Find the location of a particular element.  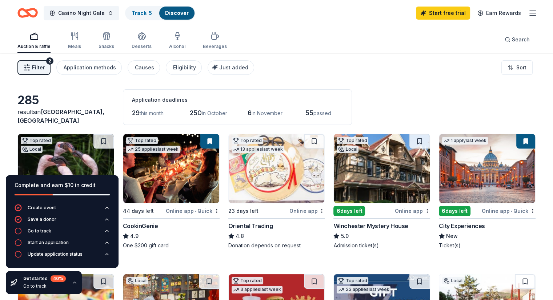

div: 23 days left is located at coordinates (243, 211).